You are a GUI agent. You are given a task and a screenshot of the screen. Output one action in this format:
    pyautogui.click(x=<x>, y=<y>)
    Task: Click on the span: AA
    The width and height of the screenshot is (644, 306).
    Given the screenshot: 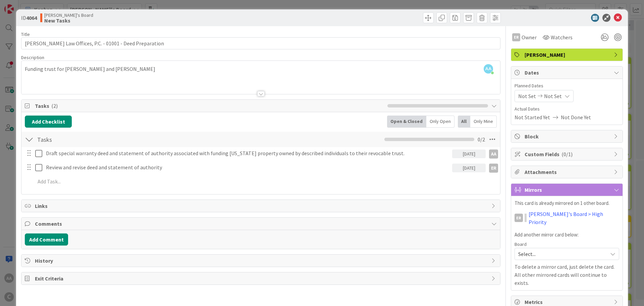 What is the action you would take?
    pyautogui.click(x=488, y=68)
    